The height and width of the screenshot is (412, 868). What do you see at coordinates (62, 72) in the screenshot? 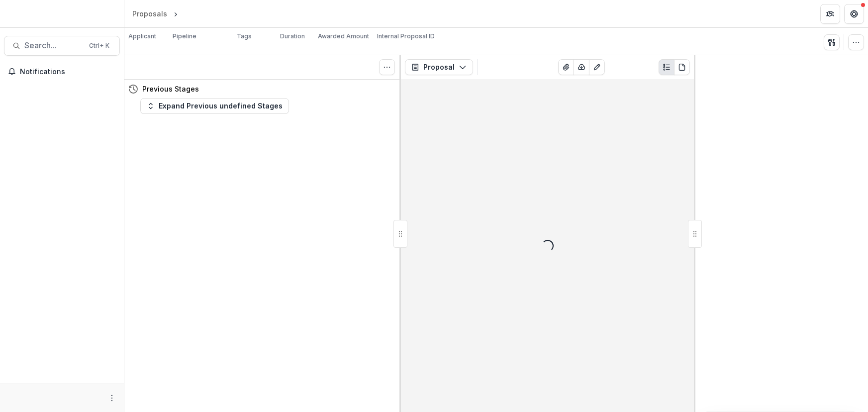
I see `button: Notifications` at bounding box center [62, 72].